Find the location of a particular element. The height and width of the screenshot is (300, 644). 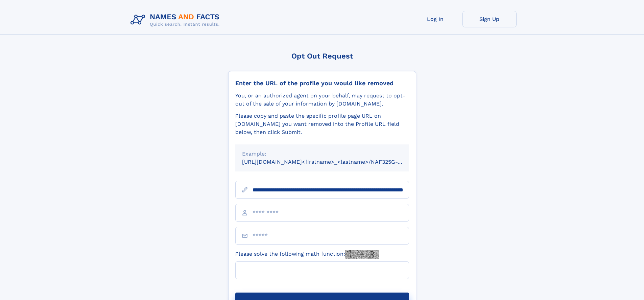

div: Example: is located at coordinates (322, 154).